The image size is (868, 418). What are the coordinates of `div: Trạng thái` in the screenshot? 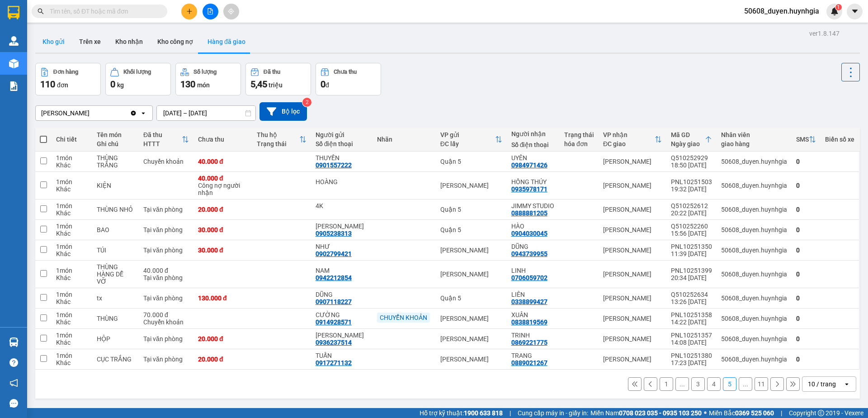 It's located at (279, 144).